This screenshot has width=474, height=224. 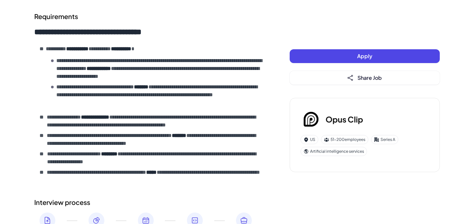 I want to click on span: Apply, so click(x=364, y=56).